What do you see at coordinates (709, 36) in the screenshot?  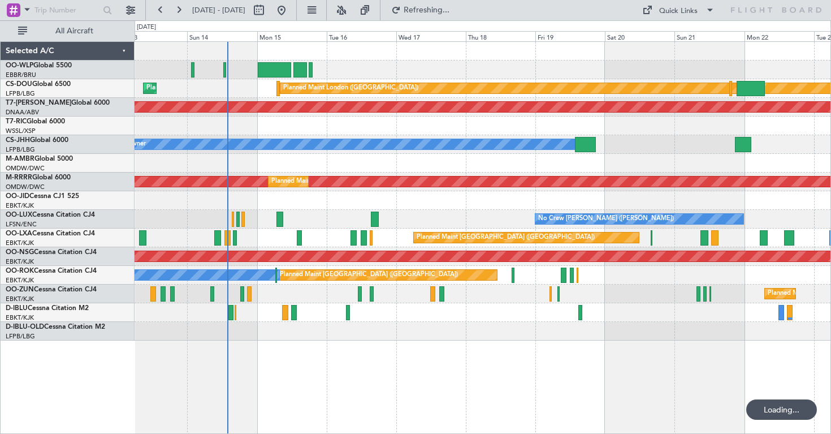 I see `div: Sun 21` at bounding box center [709, 36].